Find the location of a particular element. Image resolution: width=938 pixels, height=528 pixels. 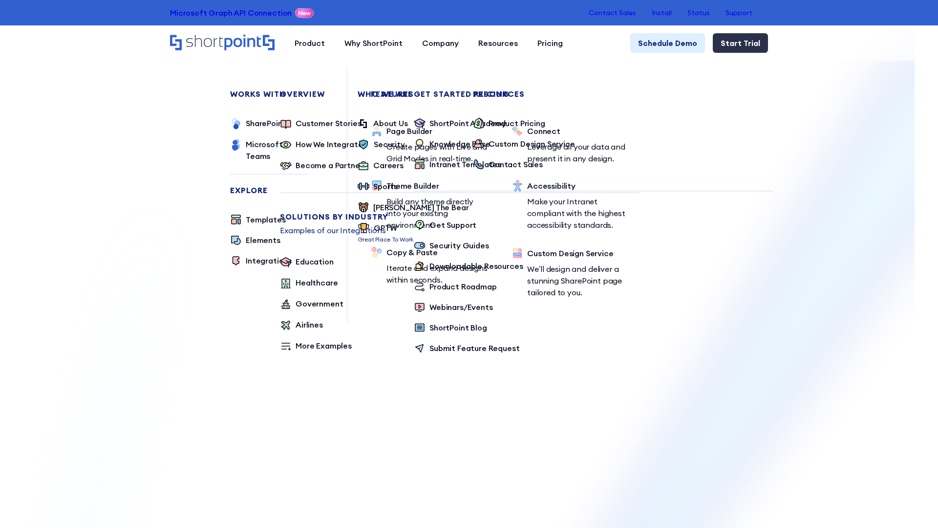

a: Why ShortPoint is located at coordinates (373, 43).